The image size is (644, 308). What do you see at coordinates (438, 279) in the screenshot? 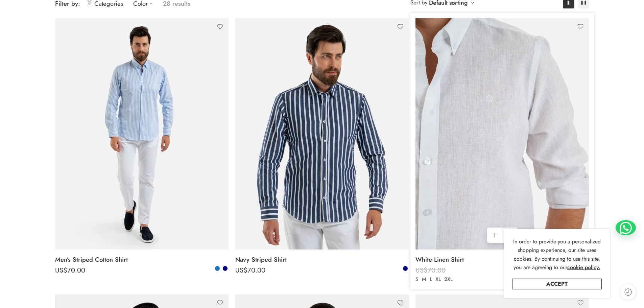
I see `a: XL` at bounding box center [438, 279].